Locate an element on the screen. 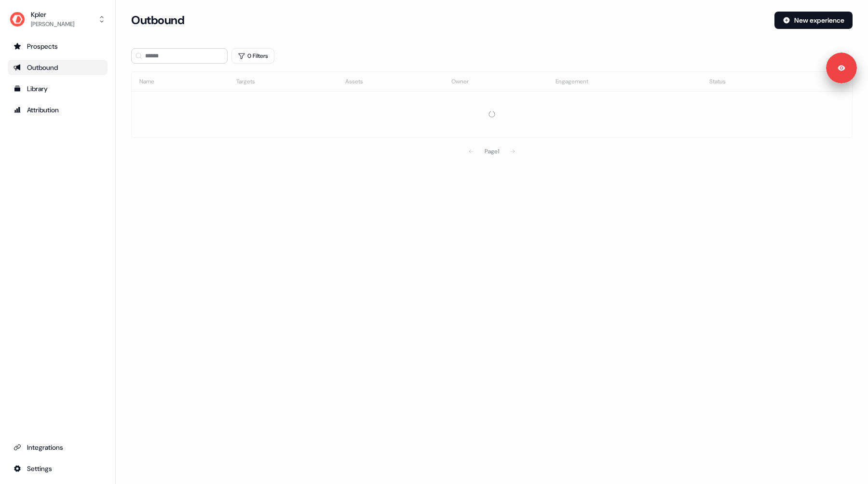 The height and width of the screenshot is (484, 868). button: 0 Filters is located at coordinates (253, 56).